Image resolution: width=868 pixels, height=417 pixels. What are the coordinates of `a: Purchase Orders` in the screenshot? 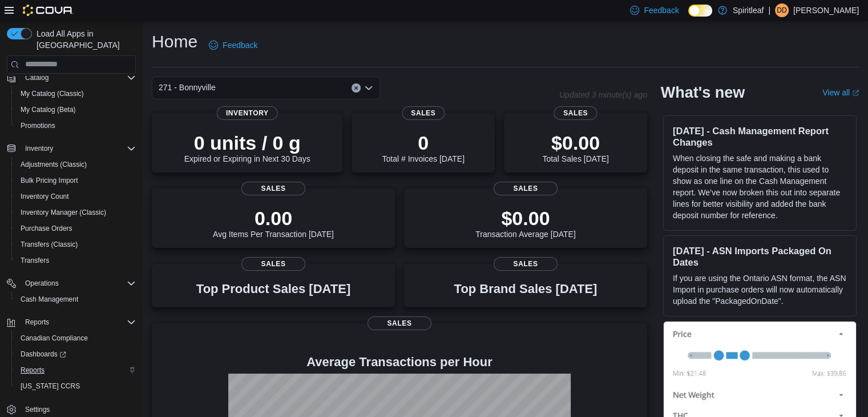 It's located at (46, 228).